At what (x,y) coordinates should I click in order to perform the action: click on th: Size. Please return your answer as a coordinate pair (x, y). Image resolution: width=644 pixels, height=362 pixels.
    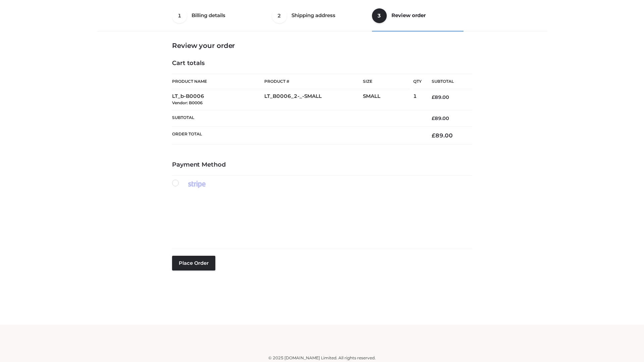
    Looking at the image, I should click on (387, 81).